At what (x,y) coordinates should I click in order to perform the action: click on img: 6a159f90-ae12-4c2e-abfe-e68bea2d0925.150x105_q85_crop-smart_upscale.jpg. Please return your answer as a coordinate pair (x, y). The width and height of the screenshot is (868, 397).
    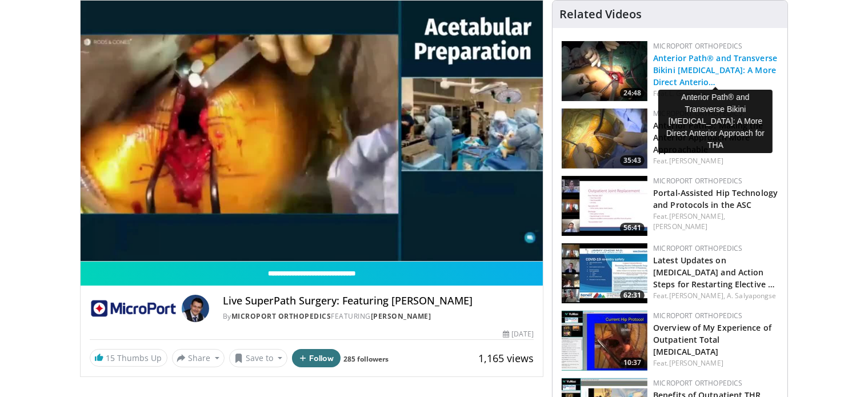
    Looking at the image, I should click on (605, 139).